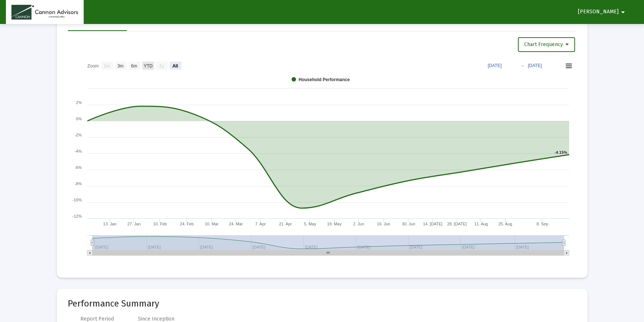 The image size is (644, 322). Describe the element at coordinates (110, 224) in the screenshot. I see `text: 13. Jan` at that location.